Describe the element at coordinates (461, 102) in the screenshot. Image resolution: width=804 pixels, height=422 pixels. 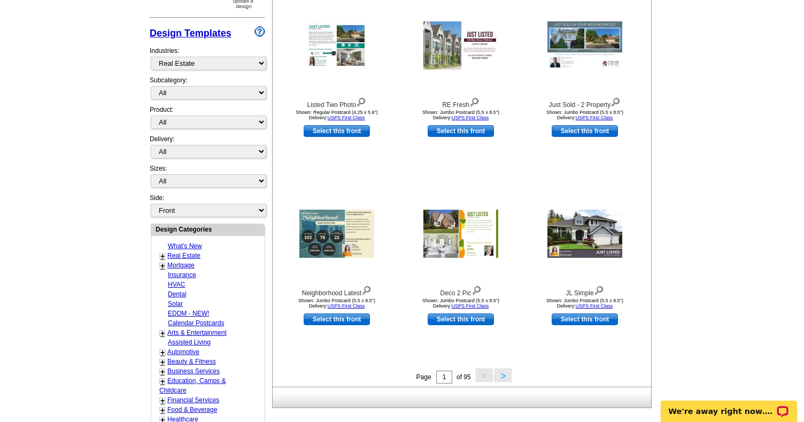
I see `div: RE Fresh` at that location.